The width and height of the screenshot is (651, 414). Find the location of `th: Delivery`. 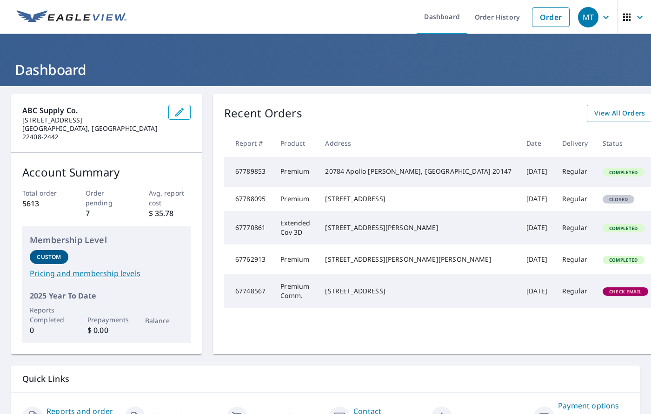

th: Delivery is located at coordinates (575, 143).